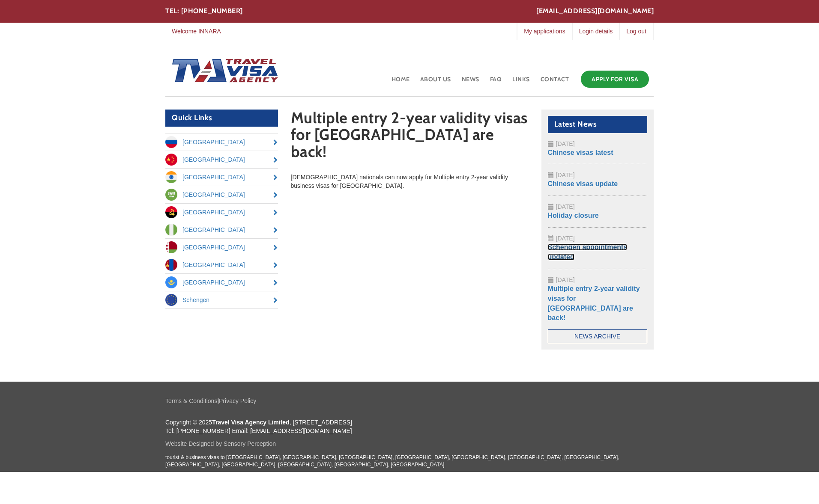 Image resolution: width=819 pixels, height=504 pixels. What do you see at coordinates (555, 82) in the screenshot?
I see `a: Contact` at bounding box center [555, 82].